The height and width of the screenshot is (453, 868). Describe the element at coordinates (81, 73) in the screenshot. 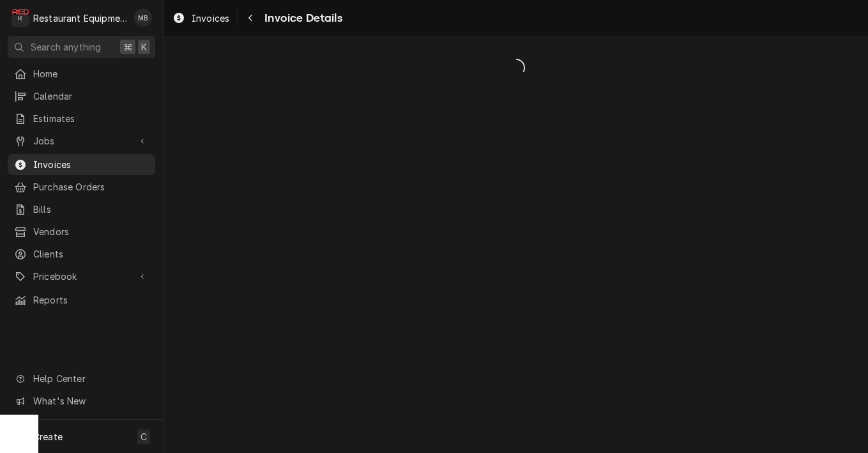

I see `a: Home` at that location.